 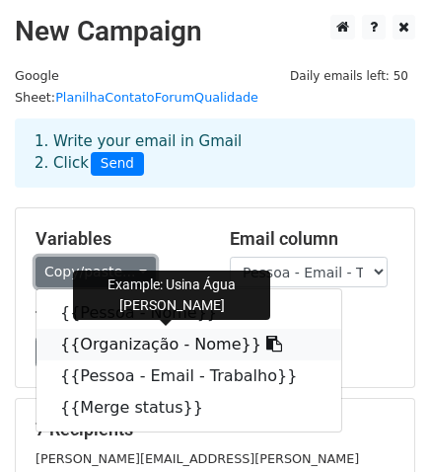 I want to click on span: Daily emails left: 50, so click(x=349, y=76).